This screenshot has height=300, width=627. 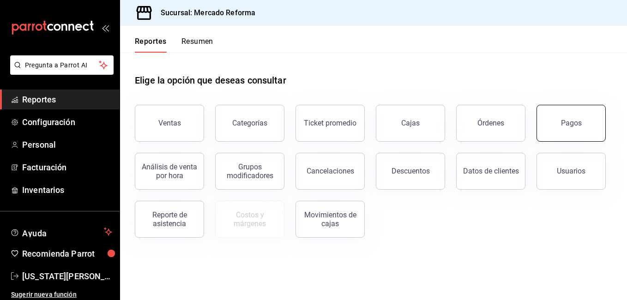 What do you see at coordinates (250, 219) in the screenshot?
I see `button: Contrata inventarios para ver este reporte` at bounding box center [250, 219].